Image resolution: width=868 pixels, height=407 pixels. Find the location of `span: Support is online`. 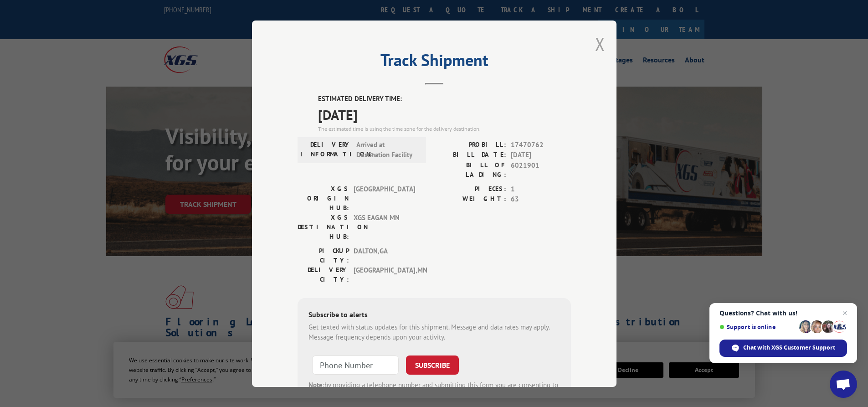

span: Support is online is located at coordinates (757, 326).